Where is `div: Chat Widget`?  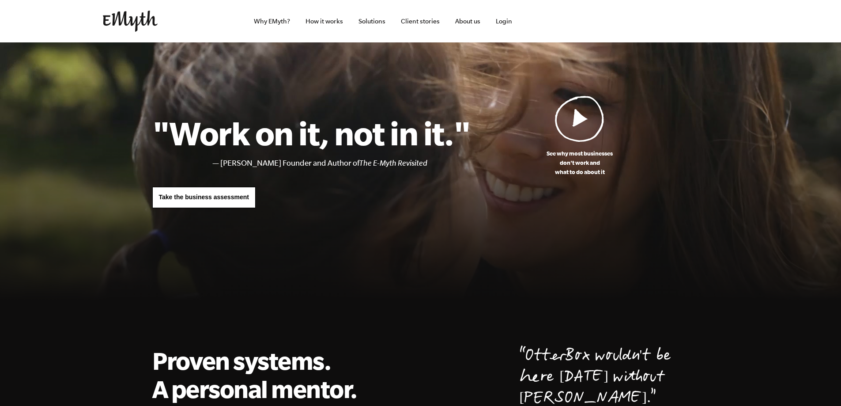
div: Chat Widget is located at coordinates (819, 385).